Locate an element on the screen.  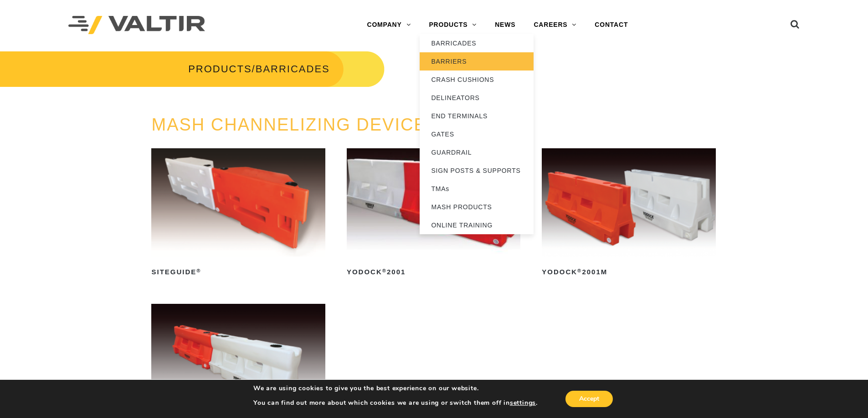
h2: Yodock 2001M is located at coordinates (628, 272).